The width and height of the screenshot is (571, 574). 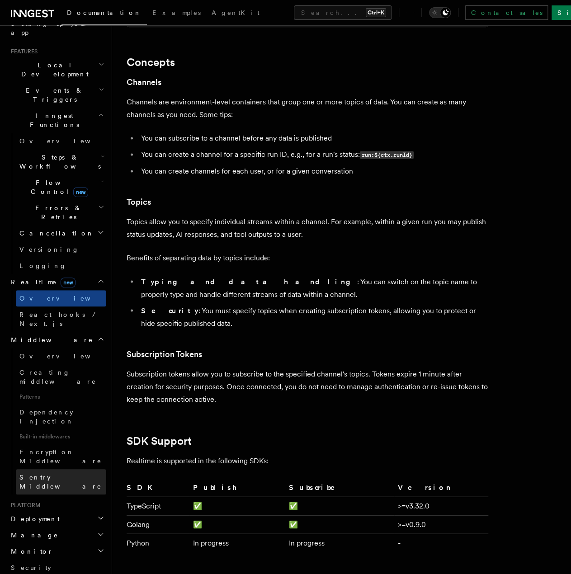 I want to click on p: Benefits of separating data by topics include:, so click(x=307, y=258).